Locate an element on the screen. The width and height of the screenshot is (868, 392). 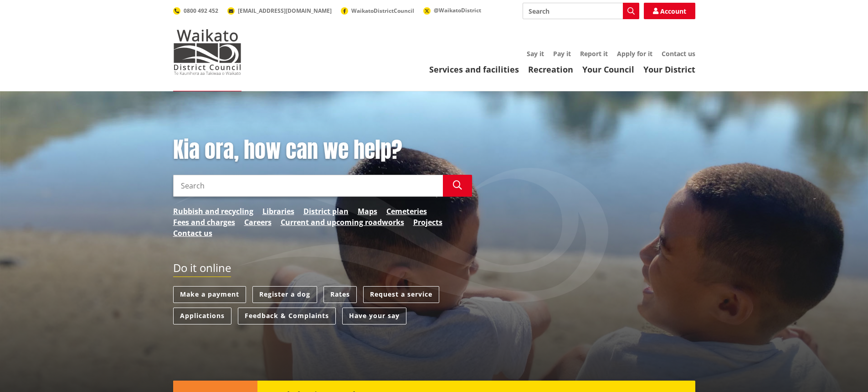
a: Have your say is located at coordinates (374, 315).